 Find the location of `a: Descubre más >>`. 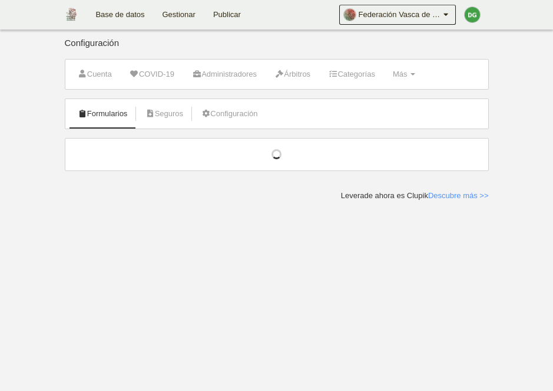

a: Descubre más >> is located at coordinates (458, 195).